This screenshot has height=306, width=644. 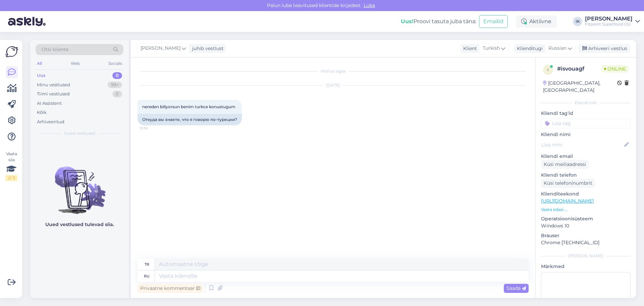 I want to click on div: Klient, so click(x=468, y=48).